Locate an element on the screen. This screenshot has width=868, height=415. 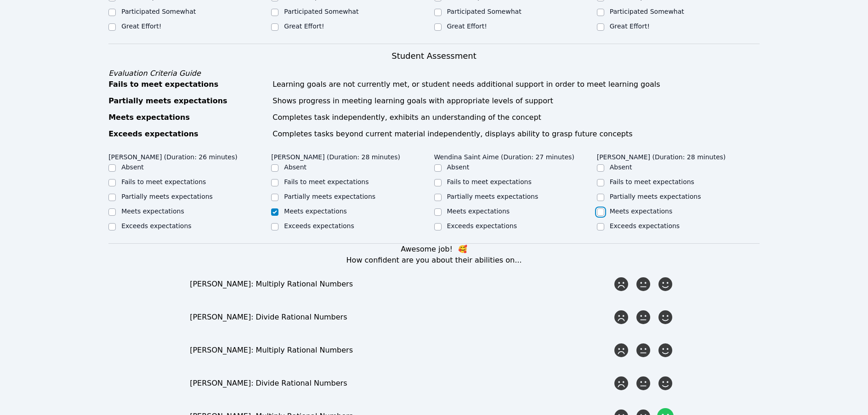
span: kisses is located at coordinates (462, 249).